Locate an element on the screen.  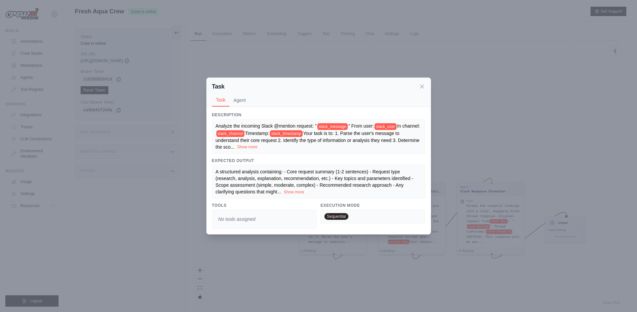
span: In channel: is located at coordinates (409, 126).